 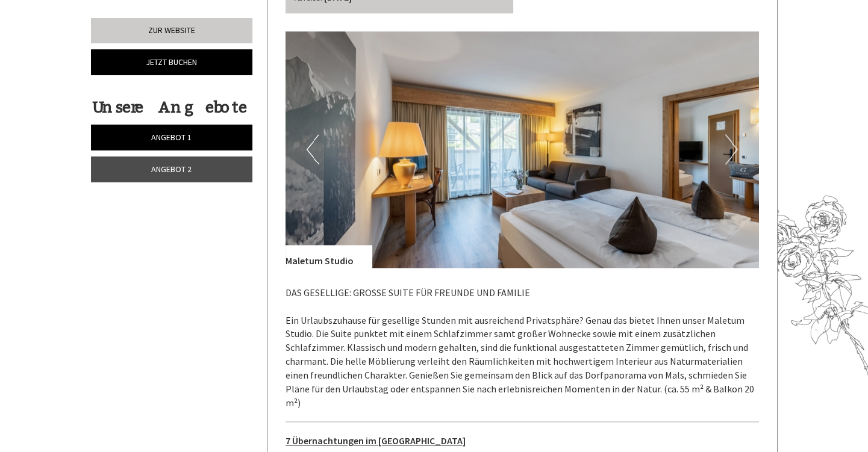 I want to click on div: Unsere Angebote, so click(x=170, y=107).